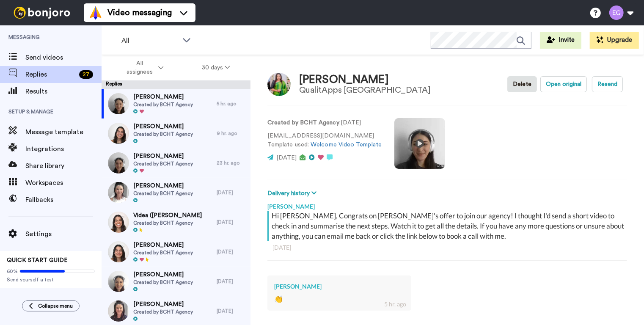 The image size is (644, 325). I want to click on img: Image of Saranga Perera, so click(279, 84).